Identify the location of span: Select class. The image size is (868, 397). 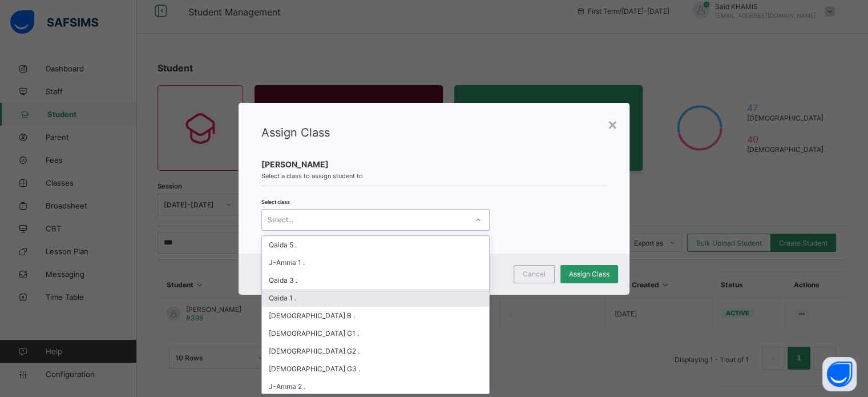
(276, 202).